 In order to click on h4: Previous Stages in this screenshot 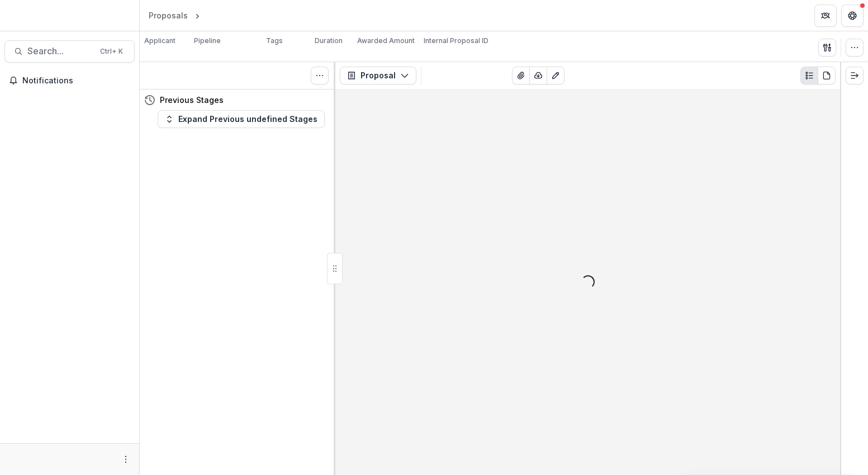, I will do `click(192, 99)`.